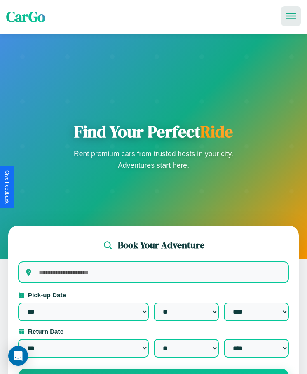 Image resolution: width=307 pixels, height=374 pixels. What do you see at coordinates (153, 295) in the screenshot?
I see `label: Pick-up Date` at bounding box center [153, 295].